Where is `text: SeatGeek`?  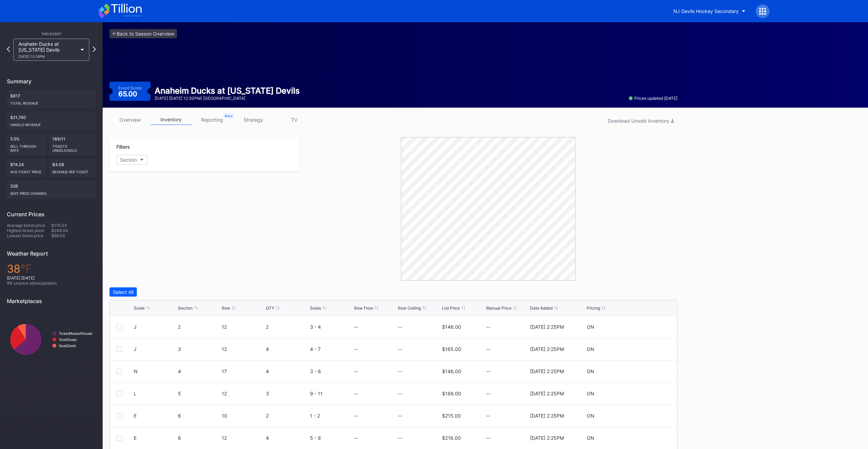 text: SeatGeek is located at coordinates (68, 346).